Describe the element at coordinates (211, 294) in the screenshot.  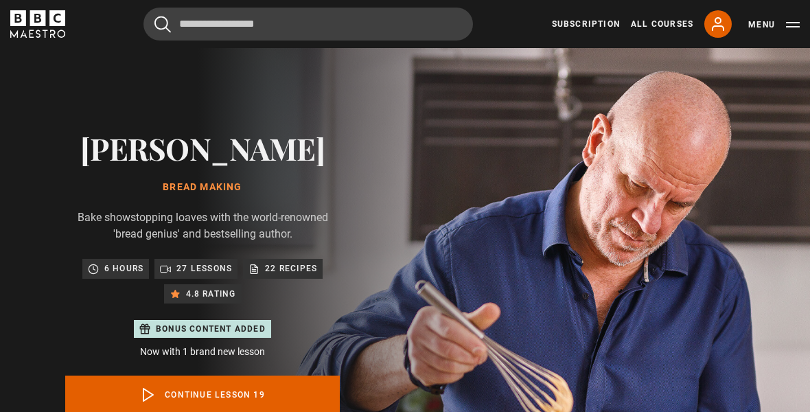
I see `p: 4.8 rating` at that location.